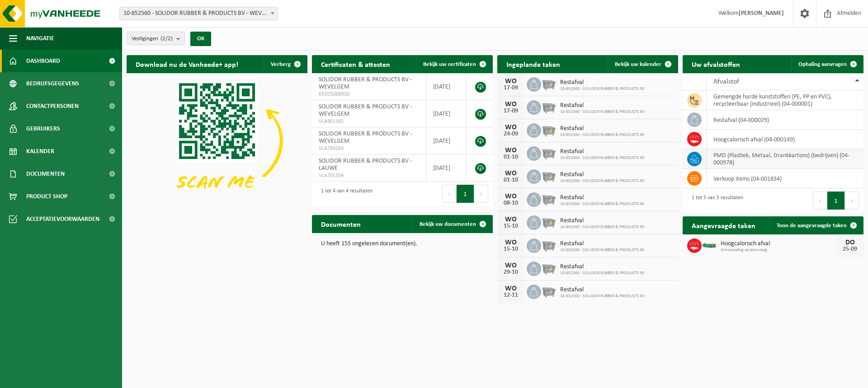  What do you see at coordinates (369, 149) in the screenshot?
I see `span: VLA704264` at bounding box center [369, 149].